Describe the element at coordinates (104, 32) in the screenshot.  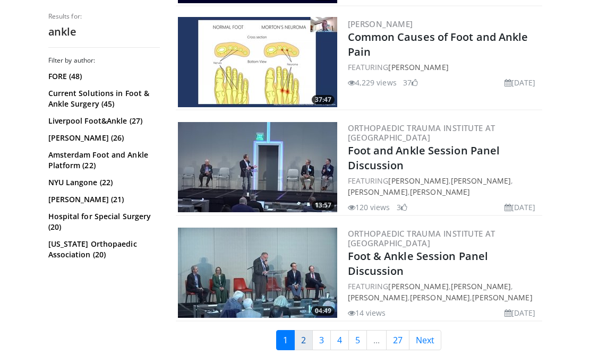
I see `h2: ankle` at that location.